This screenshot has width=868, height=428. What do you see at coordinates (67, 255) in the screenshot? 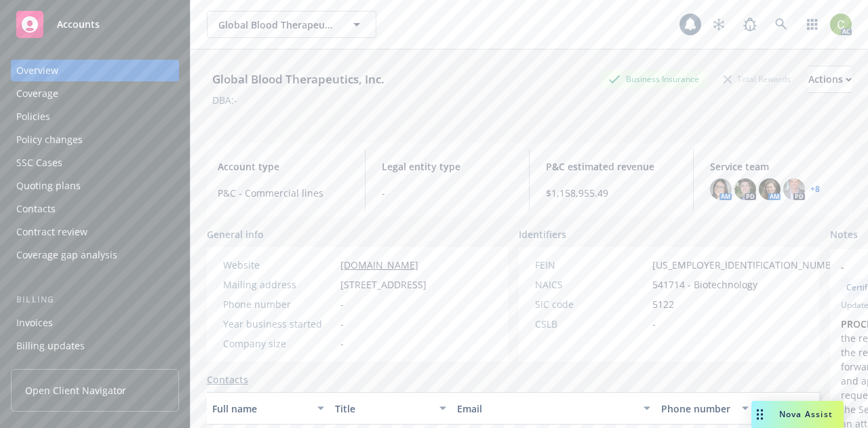
I see `div: Coverage gap analysis` at bounding box center [67, 255].